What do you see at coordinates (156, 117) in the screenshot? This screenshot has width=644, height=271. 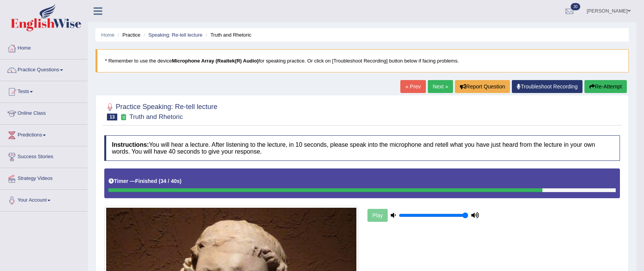 I see `small: Truth and Rhetoric` at bounding box center [156, 117].